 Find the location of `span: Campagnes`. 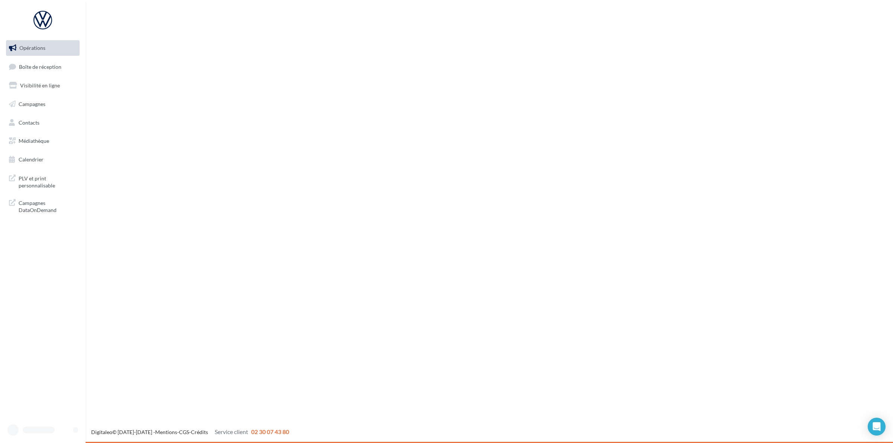

span: Campagnes is located at coordinates (32, 104).